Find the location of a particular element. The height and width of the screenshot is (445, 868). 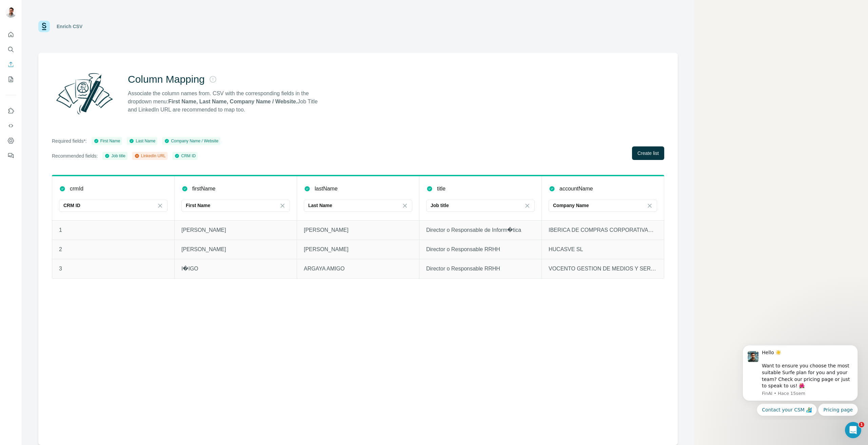

span: Create list is located at coordinates (648, 153).